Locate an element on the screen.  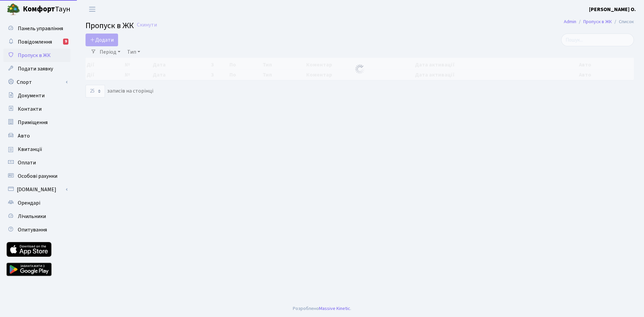
a: Тип is located at coordinates (134, 52).